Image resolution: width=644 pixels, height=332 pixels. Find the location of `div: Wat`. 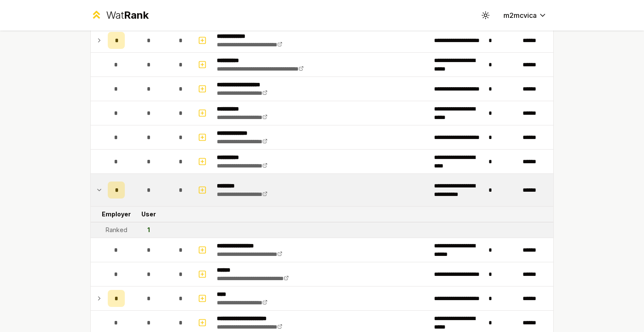

div: Wat is located at coordinates (127, 15).